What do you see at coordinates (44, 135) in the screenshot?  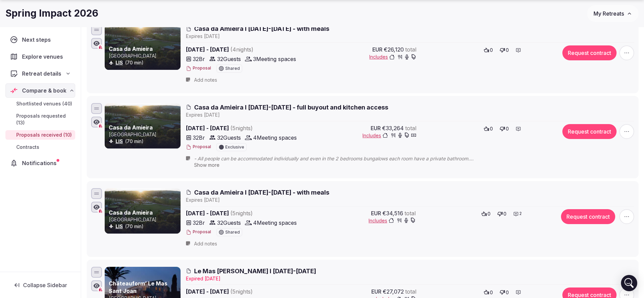 I see `span: Proposals received (10)` at bounding box center [44, 135].